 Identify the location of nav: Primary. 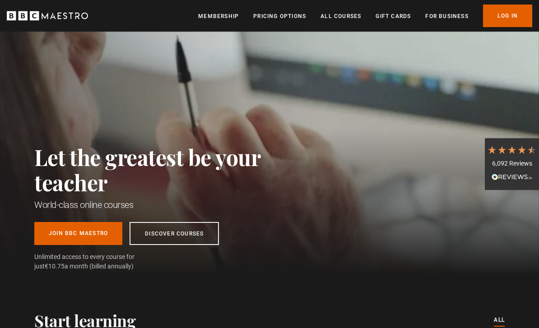
(365, 16).